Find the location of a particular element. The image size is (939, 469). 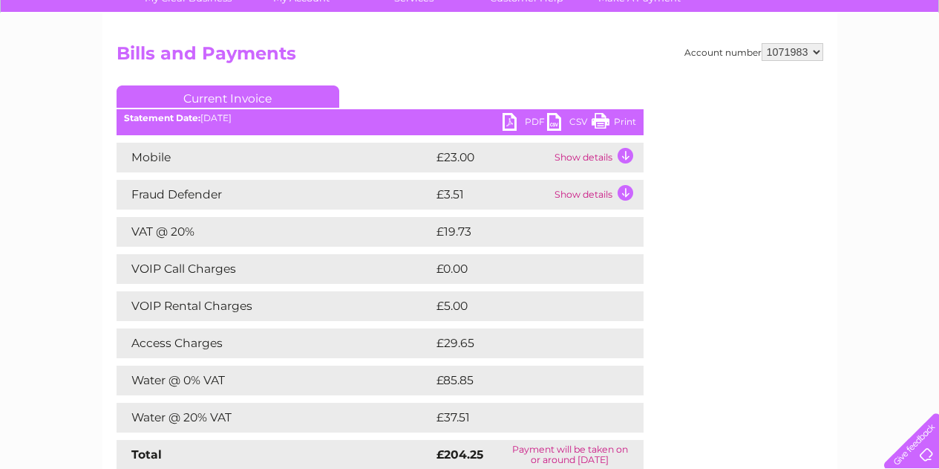

td: £37.51 is located at coordinates (522, 417).